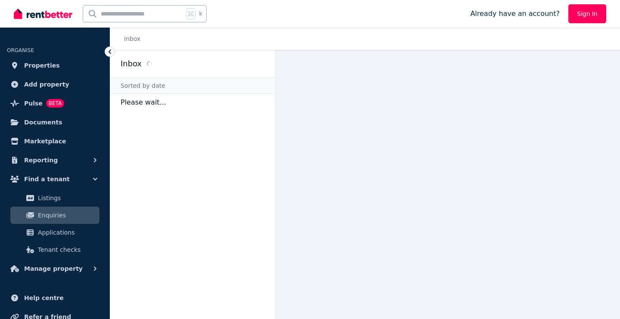  What do you see at coordinates (55, 198) in the screenshot?
I see `a: Listings` at bounding box center [55, 198].